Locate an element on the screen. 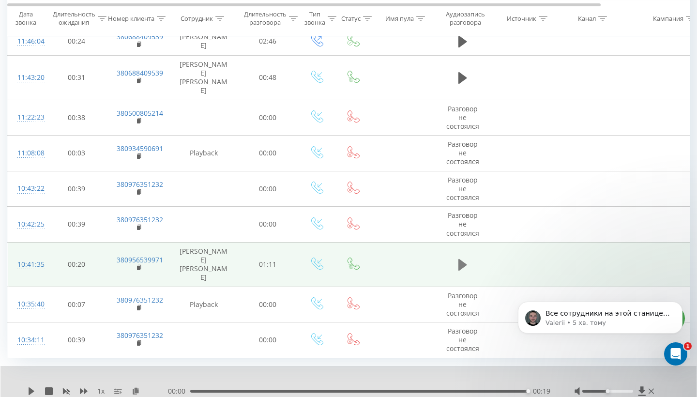 Image resolution: width=697 pixels, height=397 pixels. span: 1 x is located at coordinates (101, 391).